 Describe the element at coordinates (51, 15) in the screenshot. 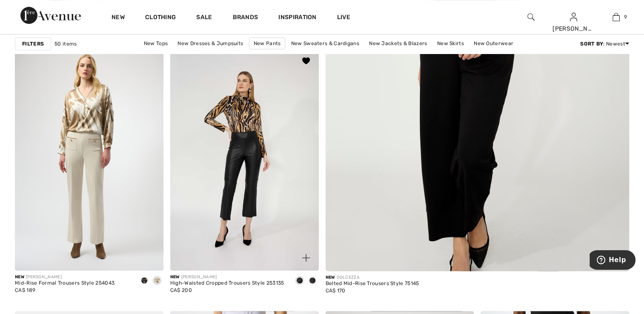

I see `a: 1ère Avenue` at that location.